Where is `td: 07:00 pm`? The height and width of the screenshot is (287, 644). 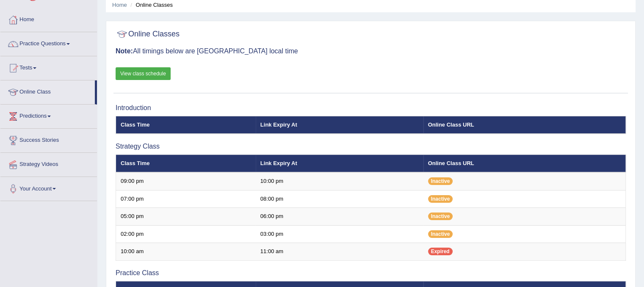 td: 07:00 pm is located at coordinates (186, 199).